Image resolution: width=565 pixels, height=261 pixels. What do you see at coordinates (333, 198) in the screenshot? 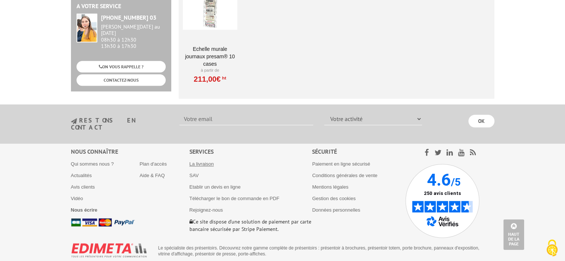
I see `a: Gestion des cookies` at bounding box center [333, 198].